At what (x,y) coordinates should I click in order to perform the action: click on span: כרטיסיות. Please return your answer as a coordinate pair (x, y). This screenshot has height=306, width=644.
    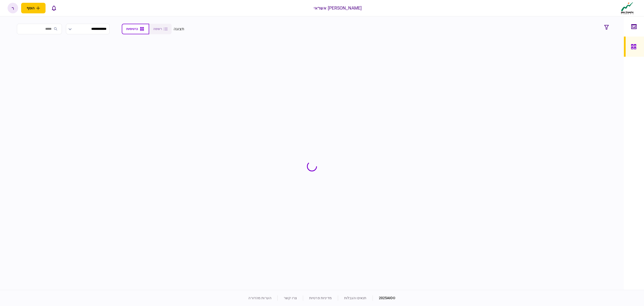
    Looking at the image, I should click on (132, 29).